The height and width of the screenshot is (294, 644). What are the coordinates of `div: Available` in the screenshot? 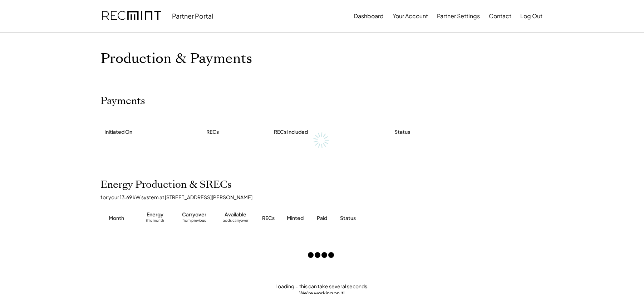 It's located at (235, 214).